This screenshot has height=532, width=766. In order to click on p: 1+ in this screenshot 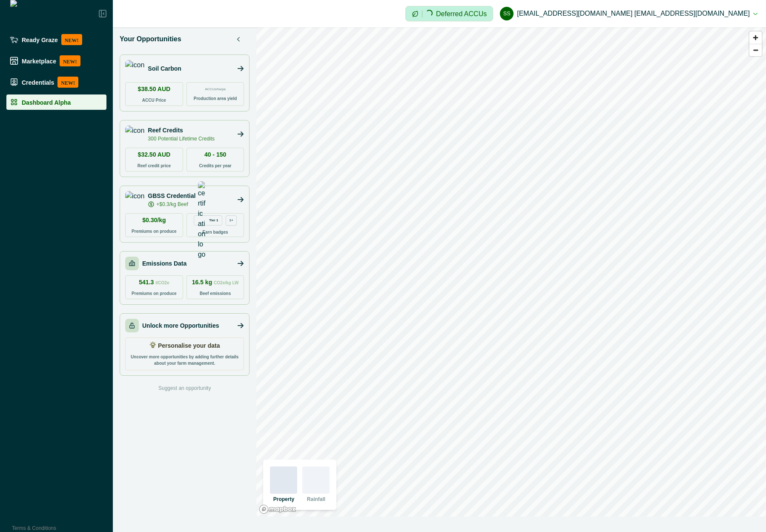, I will do `click(231, 220)`.